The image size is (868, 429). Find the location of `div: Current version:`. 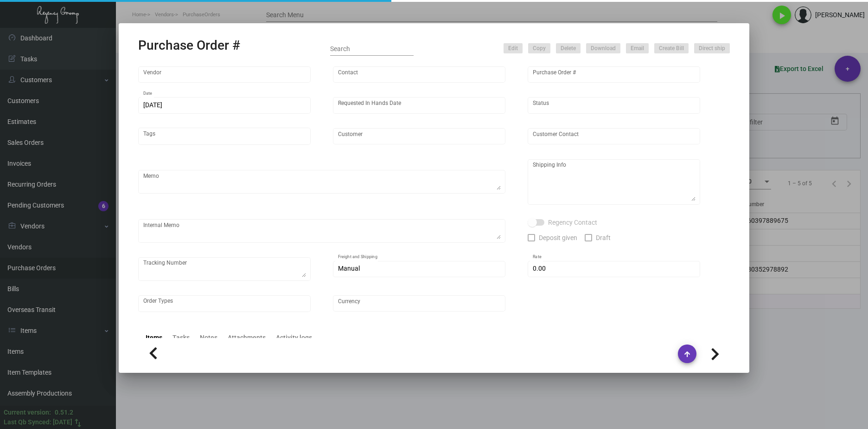

div: Current version: is located at coordinates (28, 412).